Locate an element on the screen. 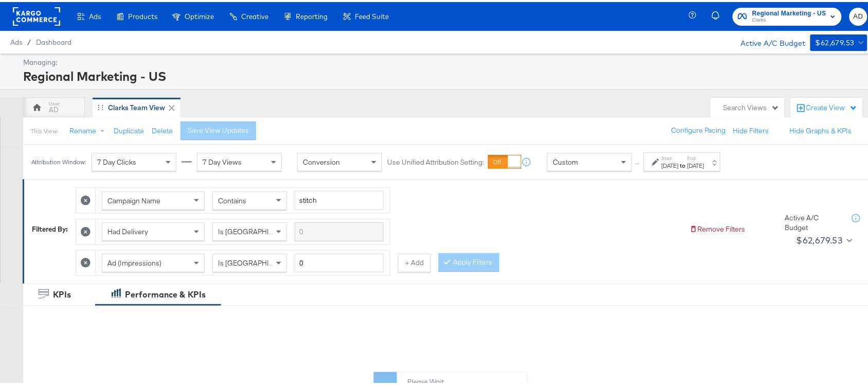 Image resolution: width=868 pixels, height=385 pixels. span: 7 Day Views is located at coordinates (223, 160).